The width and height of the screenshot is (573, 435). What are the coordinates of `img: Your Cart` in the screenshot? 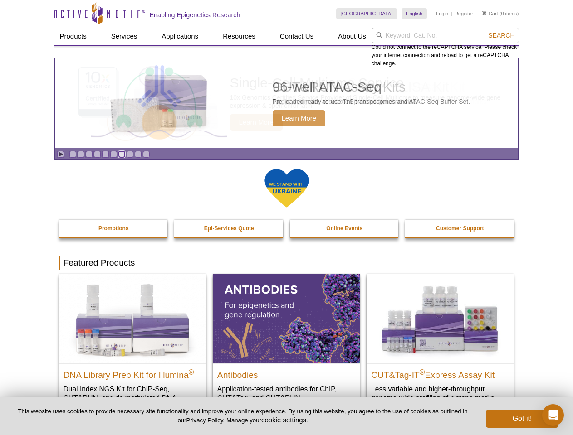 It's located at (484, 13).